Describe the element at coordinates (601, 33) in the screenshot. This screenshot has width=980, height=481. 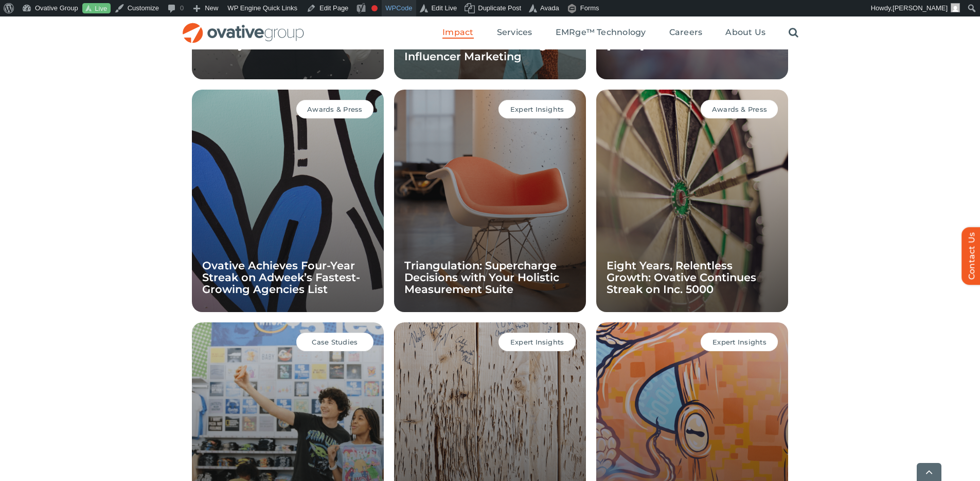
I see `a: EMRge™ Technology` at that location.